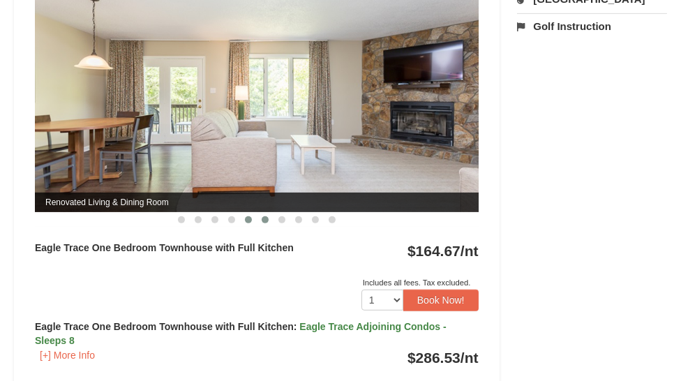 This screenshot has height=381, width=681. Describe the element at coordinates (241, 333) in the screenshot. I see `span: Eagle Trace Adjoining Condos - Sleeps 8` at that location.